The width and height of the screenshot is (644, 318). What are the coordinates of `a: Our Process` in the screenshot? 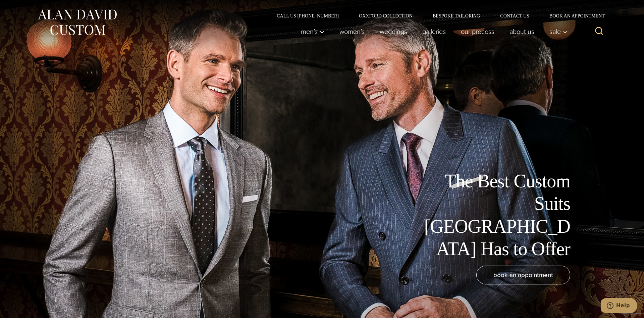 It's located at (478, 32).